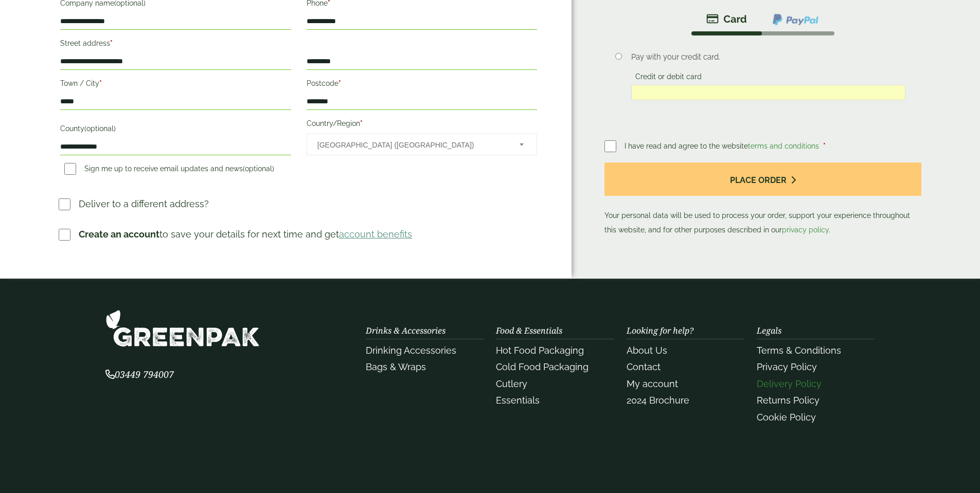  What do you see at coordinates (411, 145) in the screenshot?
I see `span: United Kingdom (UK)` at bounding box center [411, 145].